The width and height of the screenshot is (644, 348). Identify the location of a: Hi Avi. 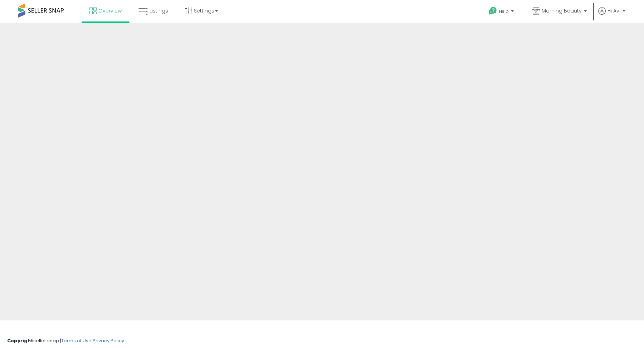
(612, 15).